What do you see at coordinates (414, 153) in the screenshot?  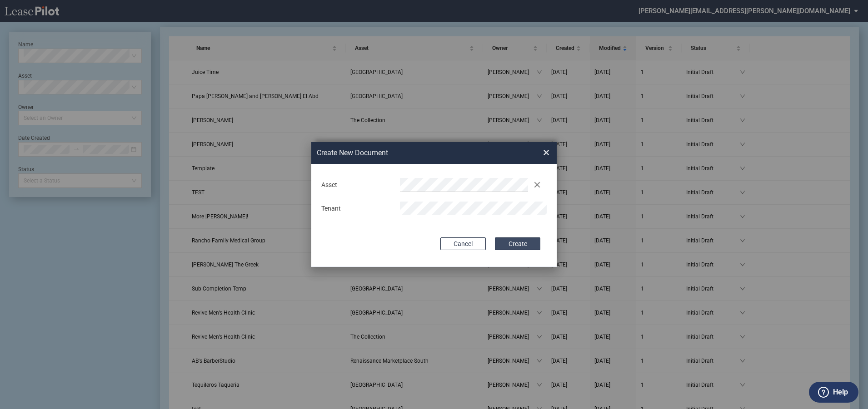 I see `h2: Create New Document` at bounding box center [414, 153].